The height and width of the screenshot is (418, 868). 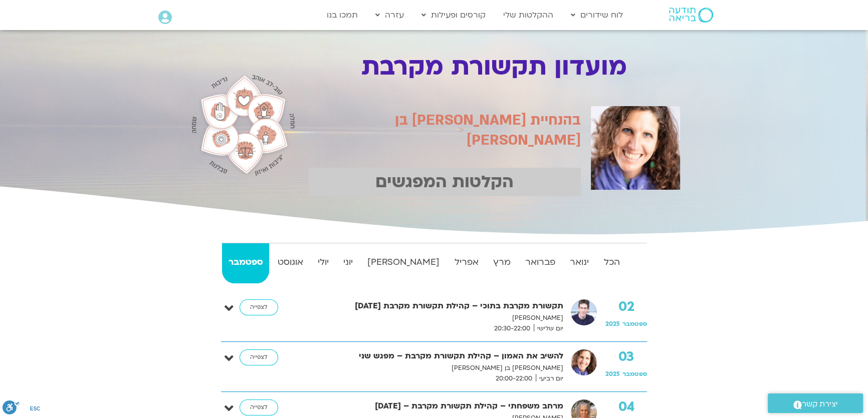 What do you see at coordinates (453, 15) in the screenshot?
I see `a: קורסים ופעילות` at bounding box center [453, 15].